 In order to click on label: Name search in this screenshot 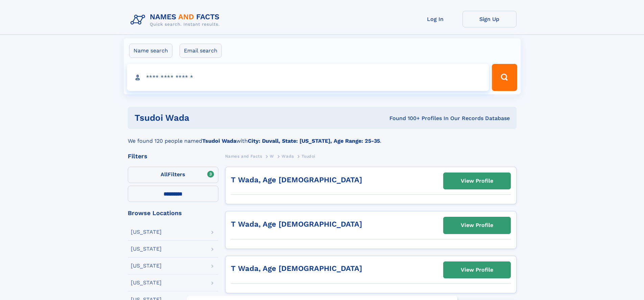, I will do `click(150, 51)`.